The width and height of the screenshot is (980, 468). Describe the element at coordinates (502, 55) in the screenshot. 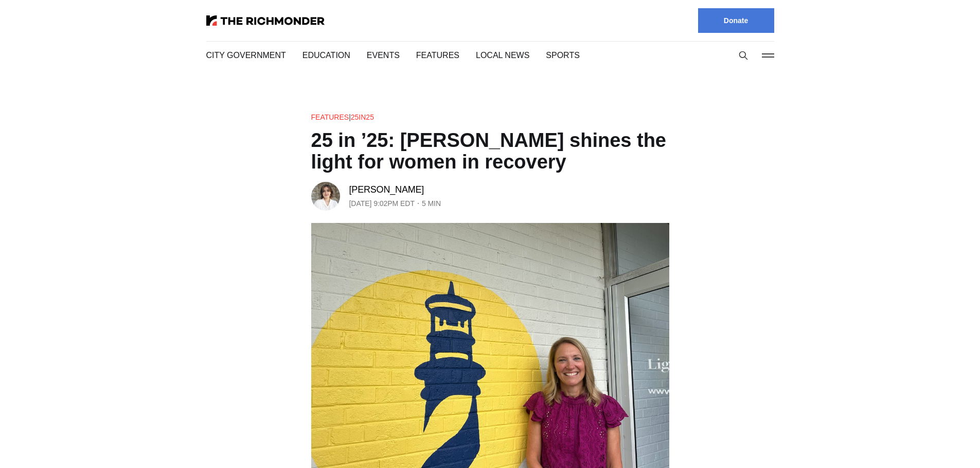

I see `a: Local News` at that location.